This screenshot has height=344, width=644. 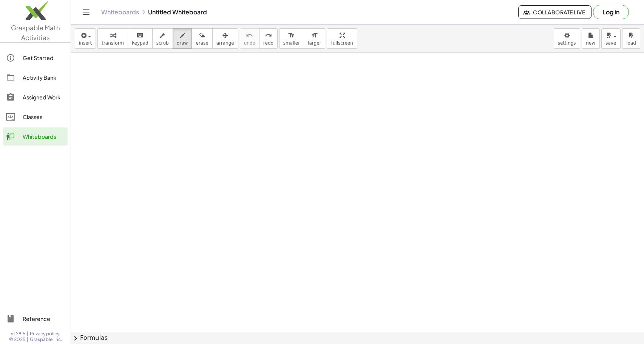 What do you see at coordinates (268, 36) in the screenshot?
I see `i: redo` at bounding box center [268, 36].